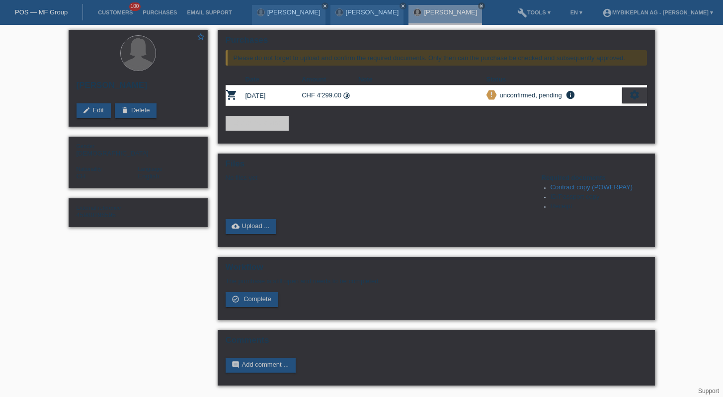 This screenshot has width=723, height=397. What do you see at coordinates (235, 299) in the screenshot?
I see `i: check_circle_outline` at bounding box center [235, 299].